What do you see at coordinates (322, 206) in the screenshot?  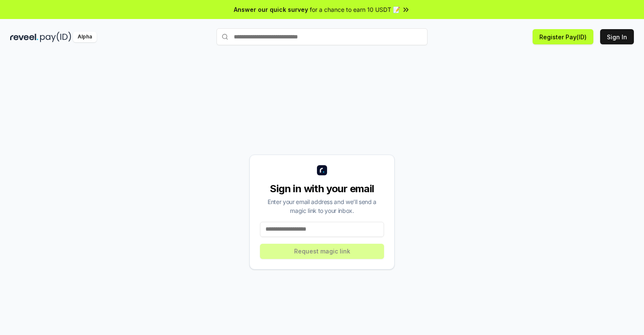 I see `div: Enter your email address and we’ll send a magic link to your inbox.` at bounding box center [322, 206].